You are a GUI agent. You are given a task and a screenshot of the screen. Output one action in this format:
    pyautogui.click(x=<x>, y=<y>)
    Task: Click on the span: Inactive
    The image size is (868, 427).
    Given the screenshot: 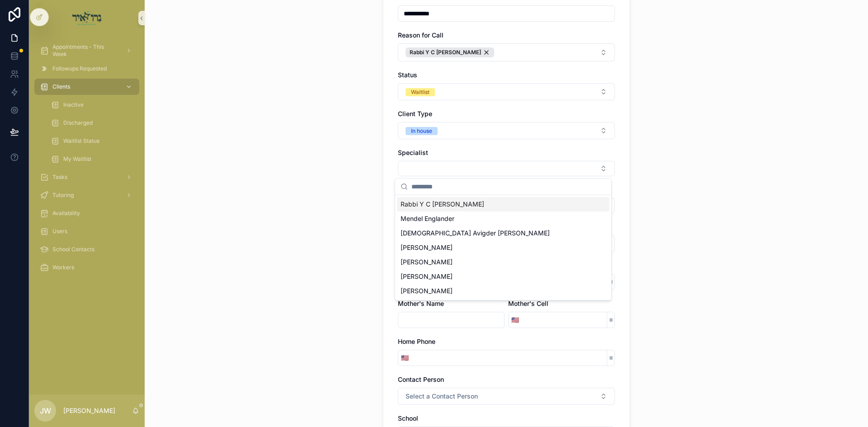 What is the action you would take?
    pyautogui.click(x=73, y=105)
    